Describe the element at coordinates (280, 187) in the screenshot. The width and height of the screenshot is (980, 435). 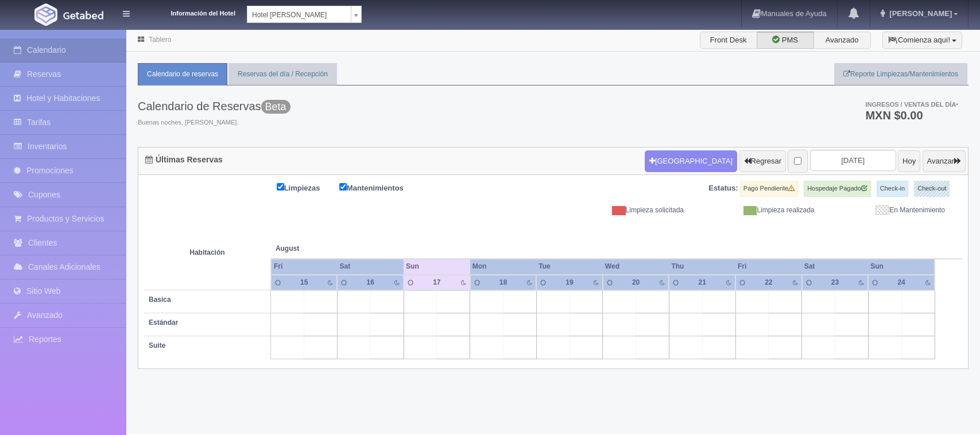
I see `input: Limpiezas` at that location.